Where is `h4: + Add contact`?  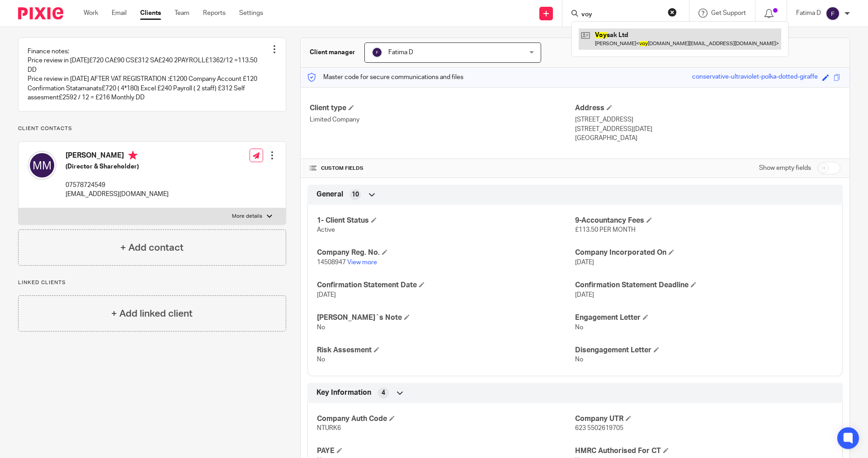 h4: + Add contact is located at coordinates (152, 248).